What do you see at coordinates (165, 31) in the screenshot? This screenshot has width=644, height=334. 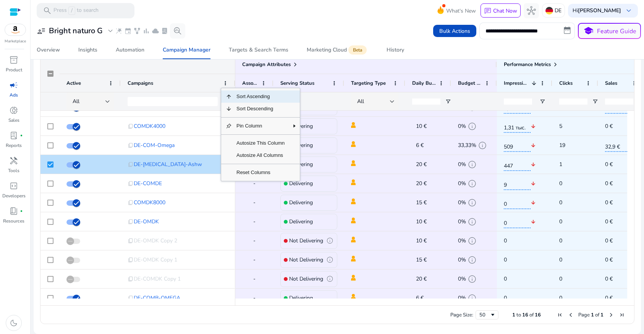 I see `span: lab_profile` at bounding box center [165, 31].